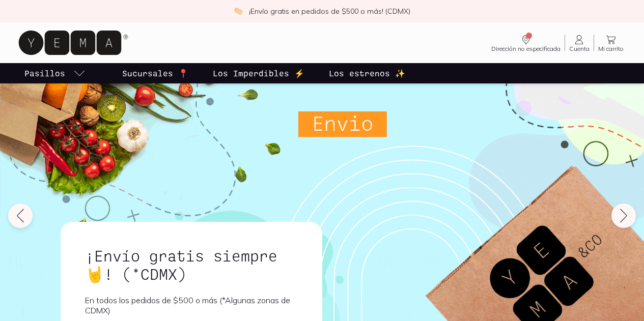 Image resolution: width=644 pixels, height=321 pixels. What do you see at coordinates (329, 11) in the screenshot?
I see `p: ¡Envío gratis en pedidos de $500 o más! (CDMX)` at bounding box center [329, 11].